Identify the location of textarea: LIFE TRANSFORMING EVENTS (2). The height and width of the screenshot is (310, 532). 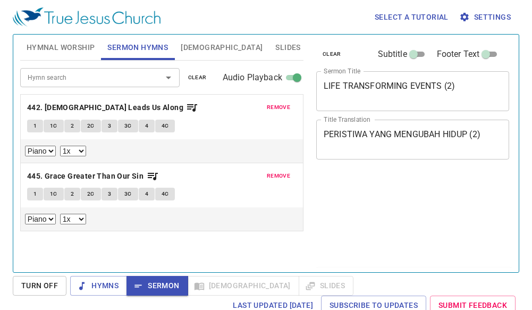
(412, 91).